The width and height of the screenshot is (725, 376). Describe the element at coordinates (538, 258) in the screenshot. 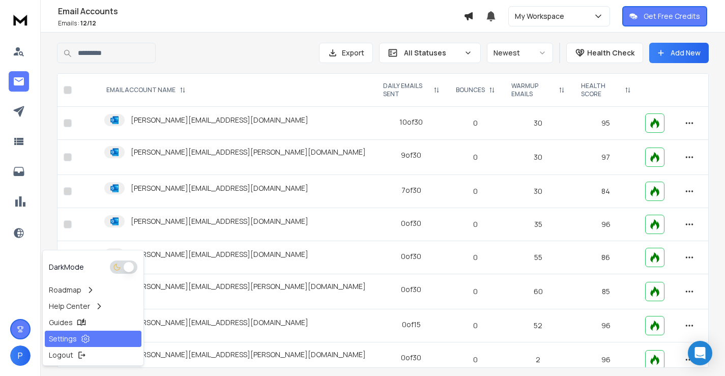

I see `td: 55` at that location.